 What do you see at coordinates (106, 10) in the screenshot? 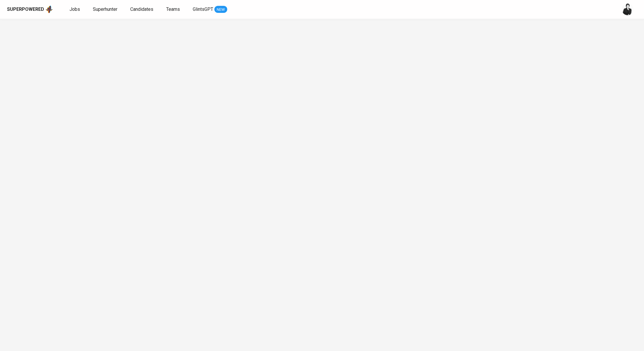
I see `a: Superhunter` at bounding box center [106, 10].